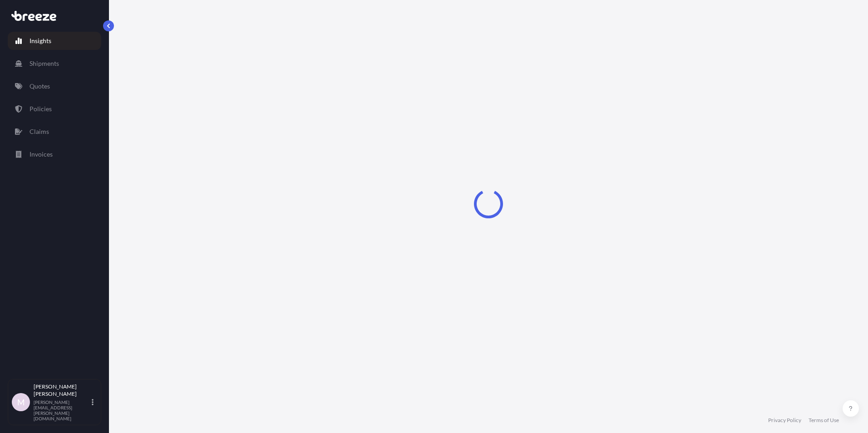  Describe the element at coordinates (39, 131) in the screenshot. I see `p: Claims` at that location.